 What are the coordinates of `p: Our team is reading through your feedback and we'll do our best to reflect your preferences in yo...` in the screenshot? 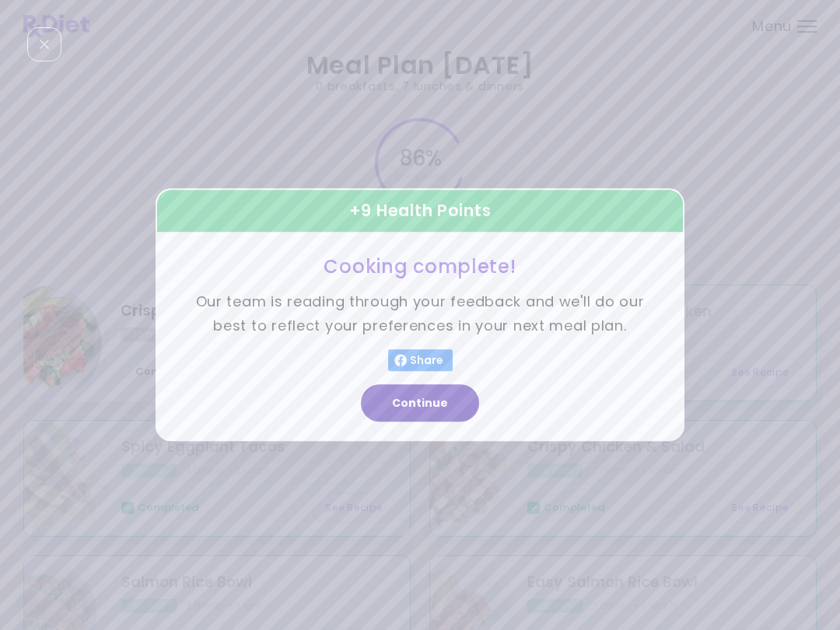 It's located at (420, 314).